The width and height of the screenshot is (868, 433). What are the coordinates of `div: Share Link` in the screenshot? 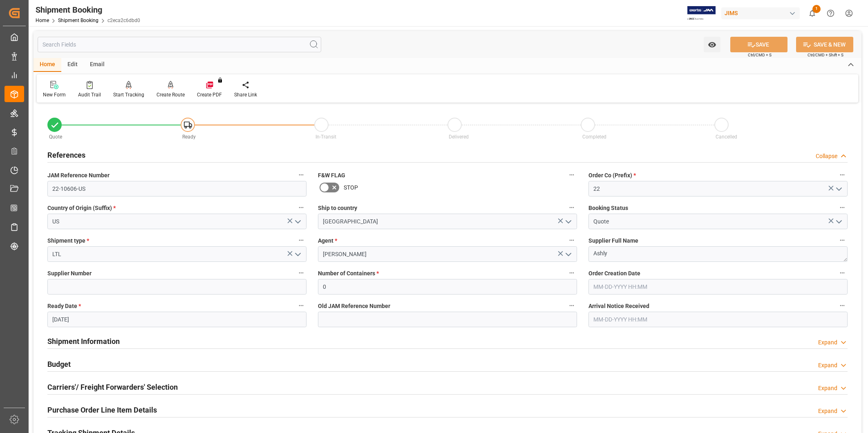 It's located at (246, 95).